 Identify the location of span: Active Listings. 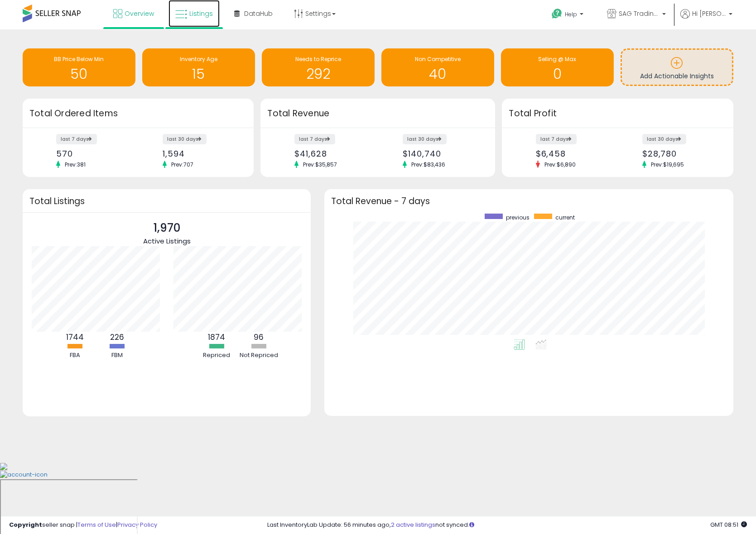
(167, 240).